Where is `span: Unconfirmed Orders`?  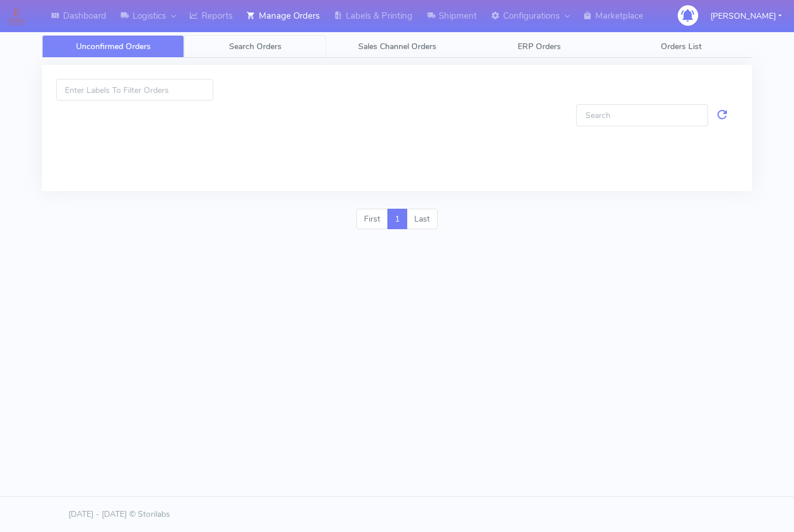
span: Unconfirmed Orders is located at coordinates (114, 46).